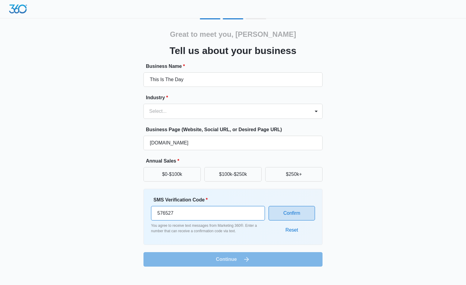 This screenshot has width=466, height=285. Describe the element at coordinates (236, 66) in the screenshot. I see `label: Business Name` at that location.